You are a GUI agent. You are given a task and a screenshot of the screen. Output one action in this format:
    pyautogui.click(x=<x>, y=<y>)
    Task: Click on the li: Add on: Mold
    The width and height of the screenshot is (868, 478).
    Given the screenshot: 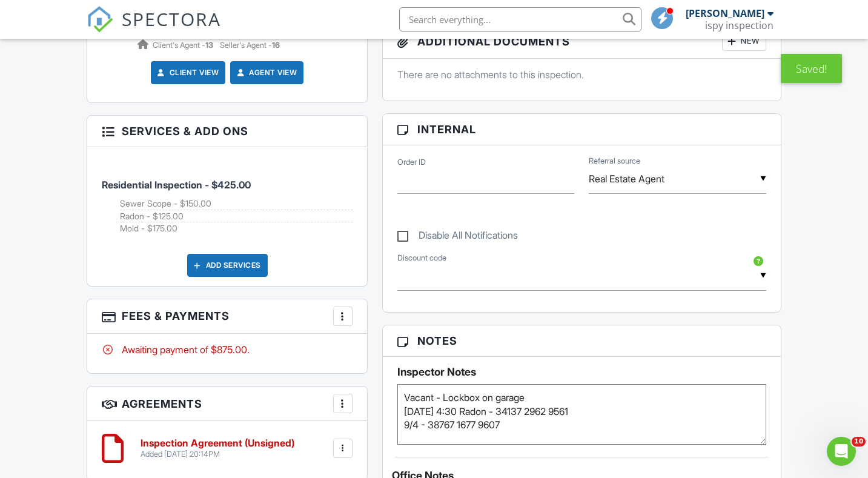 What is the action you would take?
    pyautogui.click(x=236, y=228)
    